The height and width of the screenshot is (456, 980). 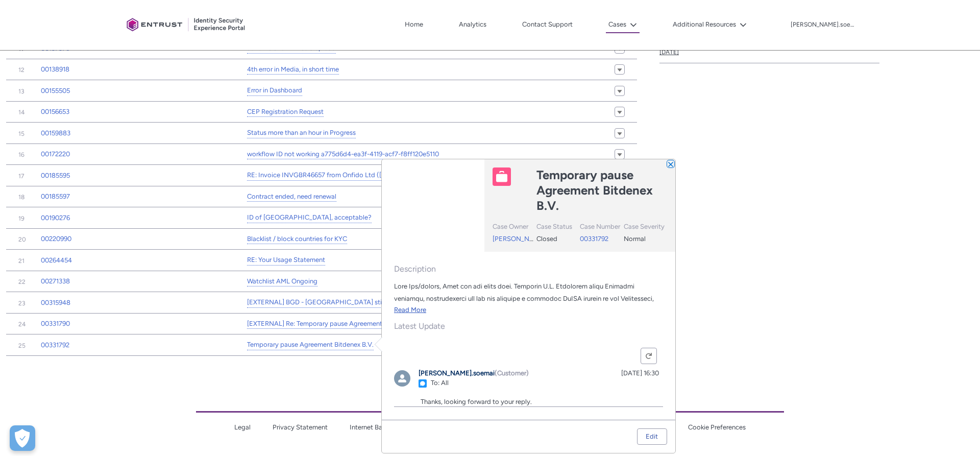 What do you see at coordinates (55, 282) in the screenshot?
I see `a: 00271338` at bounding box center [55, 282].